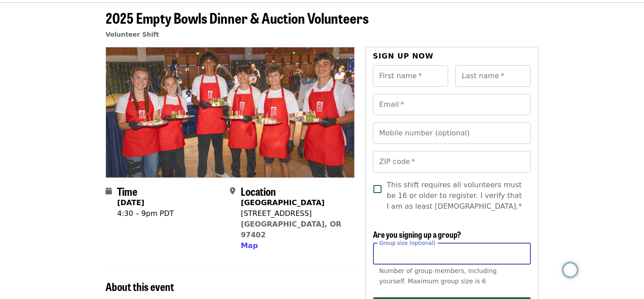  I want to click on span: About this event, so click(139, 286).